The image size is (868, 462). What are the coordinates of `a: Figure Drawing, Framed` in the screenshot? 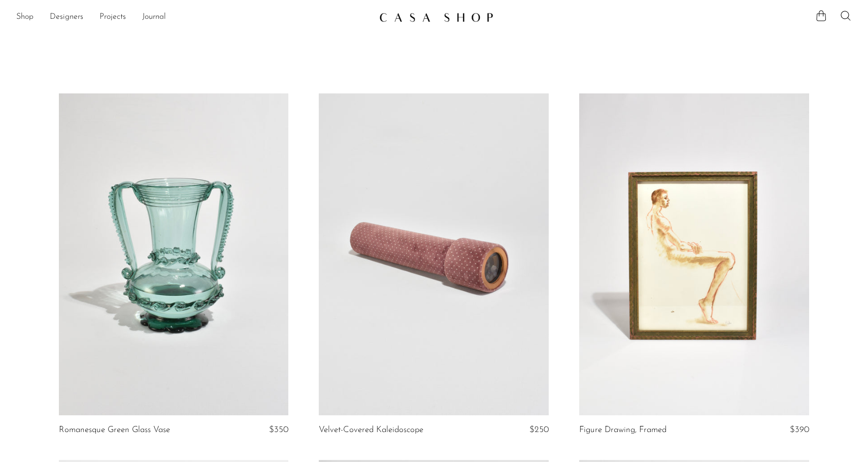 It's located at (622, 430).